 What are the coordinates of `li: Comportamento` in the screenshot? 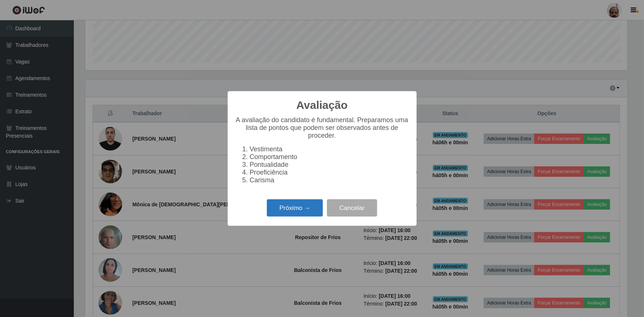 It's located at (329, 157).